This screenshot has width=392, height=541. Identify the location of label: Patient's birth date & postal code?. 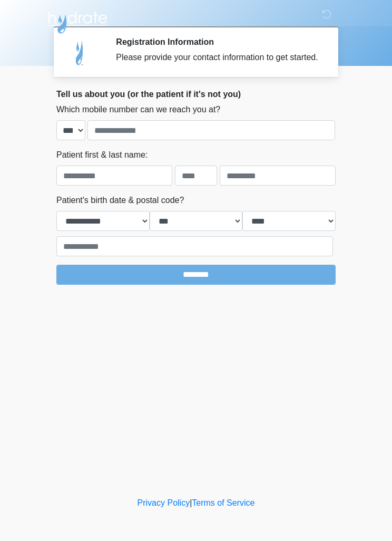
(120, 200).